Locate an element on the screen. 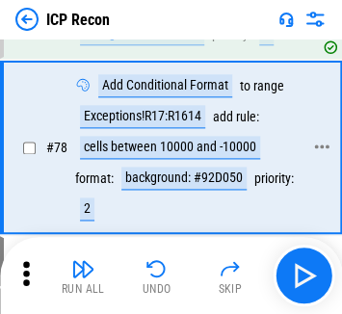 The width and height of the screenshot is (342, 314). button: Run All is located at coordinates (83, 276).